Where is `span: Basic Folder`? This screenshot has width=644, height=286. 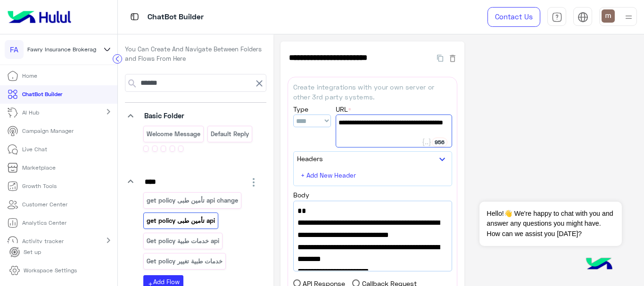
span: Basic Folder is located at coordinates (164, 115).